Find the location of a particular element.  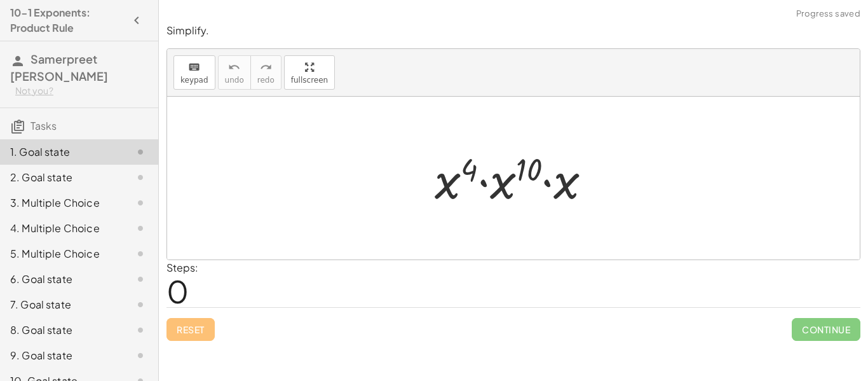

button: keyboardkeypad is located at coordinates (194, 73).